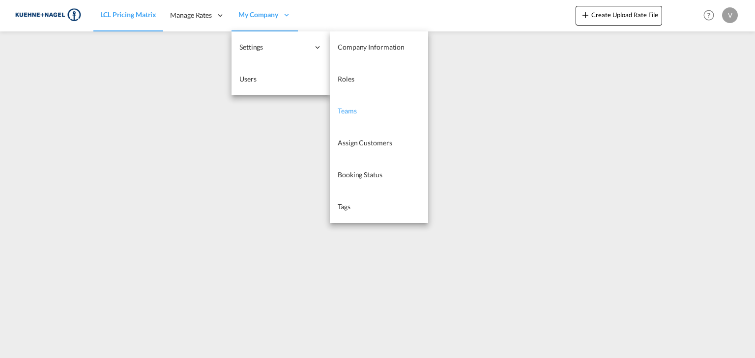  What do you see at coordinates (379, 111) in the screenshot?
I see `a: Teams` at bounding box center [379, 111].